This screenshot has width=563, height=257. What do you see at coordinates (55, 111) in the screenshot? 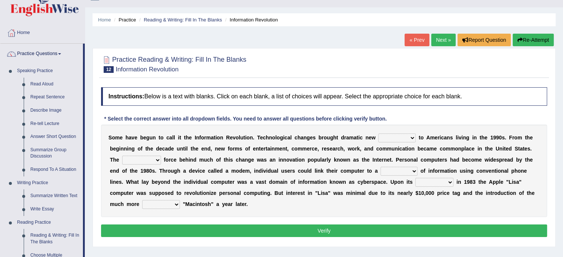
I see `a: Describe Image` at bounding box center [55, 111].